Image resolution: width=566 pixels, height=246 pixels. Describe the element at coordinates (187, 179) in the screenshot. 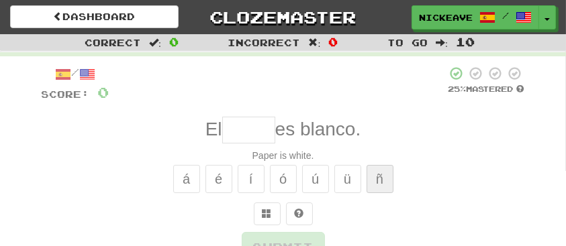

I see `button: á` at that location.